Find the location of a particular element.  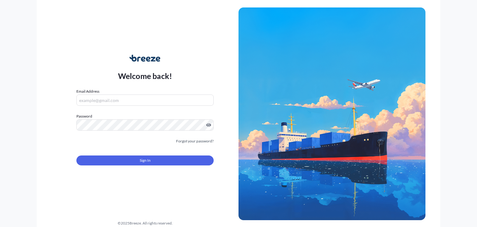

label: Password is located at coordinates (145, 116).